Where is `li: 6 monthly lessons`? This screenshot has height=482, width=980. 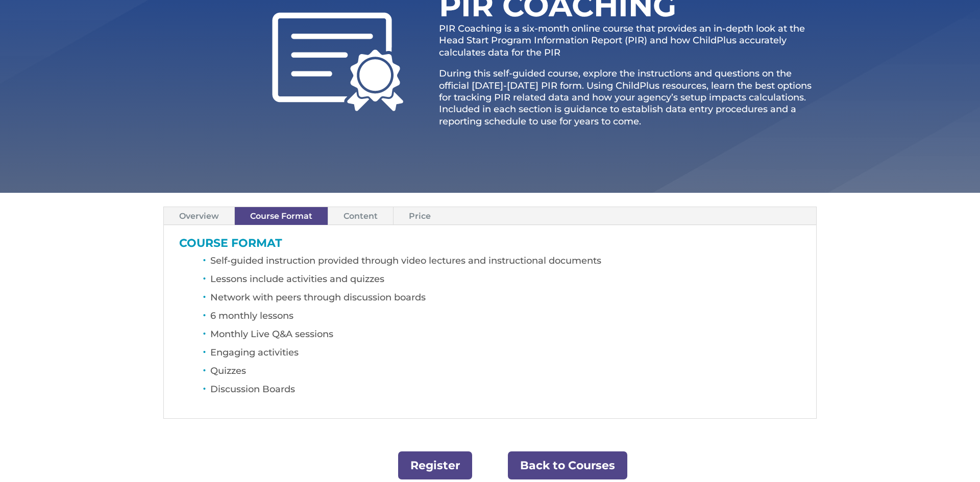
li: 6 monthly lessons is located at coordinates (505, 318).